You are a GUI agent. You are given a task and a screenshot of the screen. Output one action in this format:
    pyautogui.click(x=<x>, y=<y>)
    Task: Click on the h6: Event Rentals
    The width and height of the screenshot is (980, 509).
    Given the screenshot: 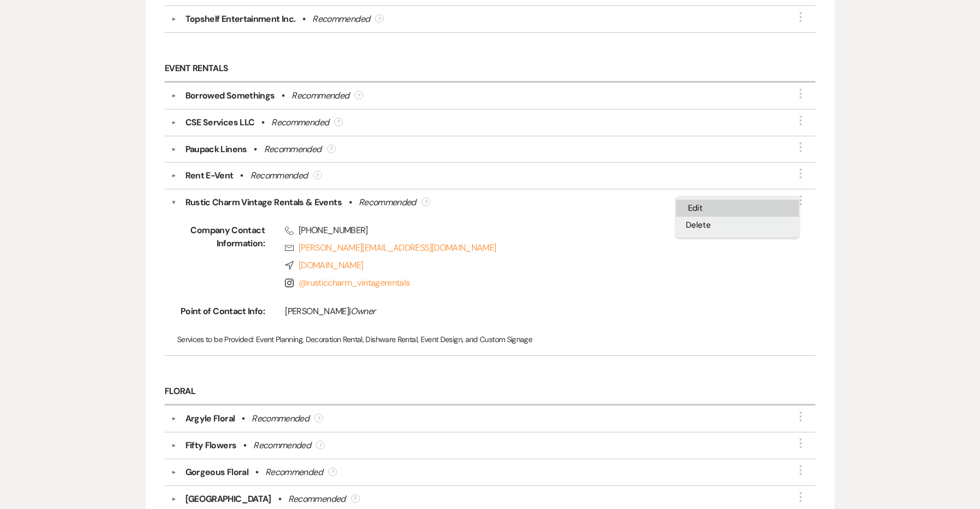 What is the action you would take?
    pyautogui.click(x=490, y=69)
    